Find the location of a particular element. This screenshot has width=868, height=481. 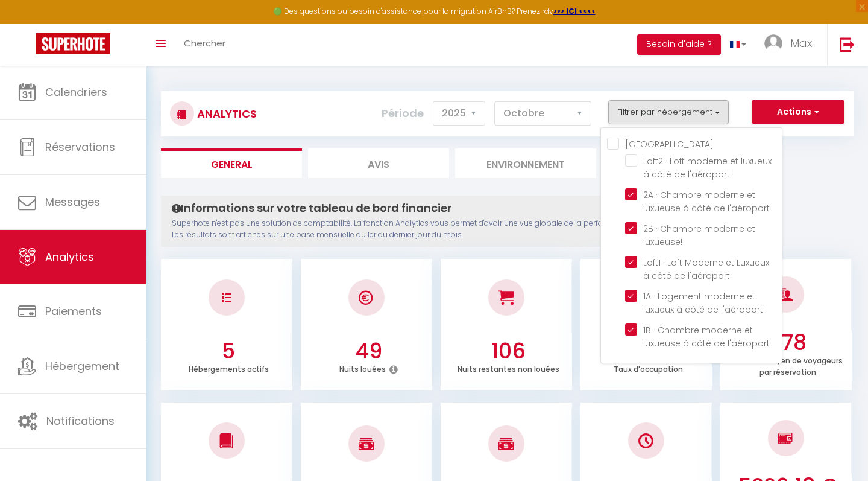

button: Filtrer par hébergement is located at coordinates (668, 112).